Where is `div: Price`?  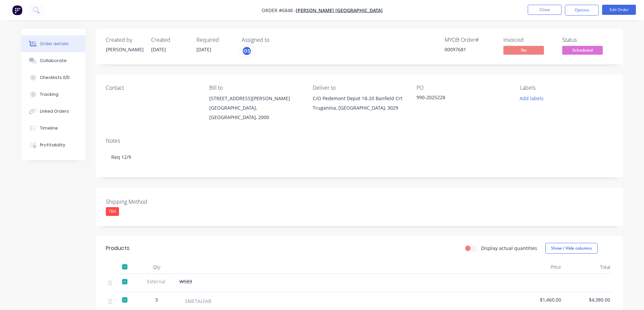
div: Price is located at coordinates (539, 267).